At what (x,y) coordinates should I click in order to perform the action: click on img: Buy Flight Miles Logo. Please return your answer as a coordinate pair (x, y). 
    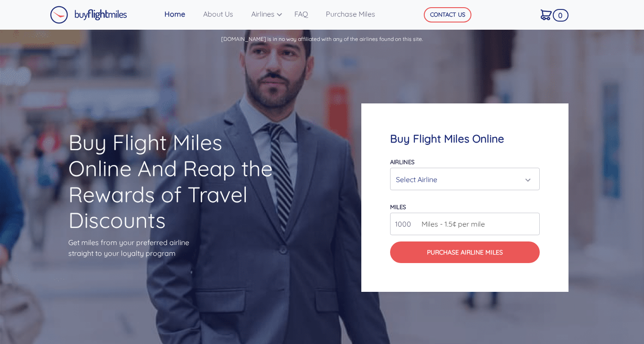
    Looking at the image, I should click on (88, 15).